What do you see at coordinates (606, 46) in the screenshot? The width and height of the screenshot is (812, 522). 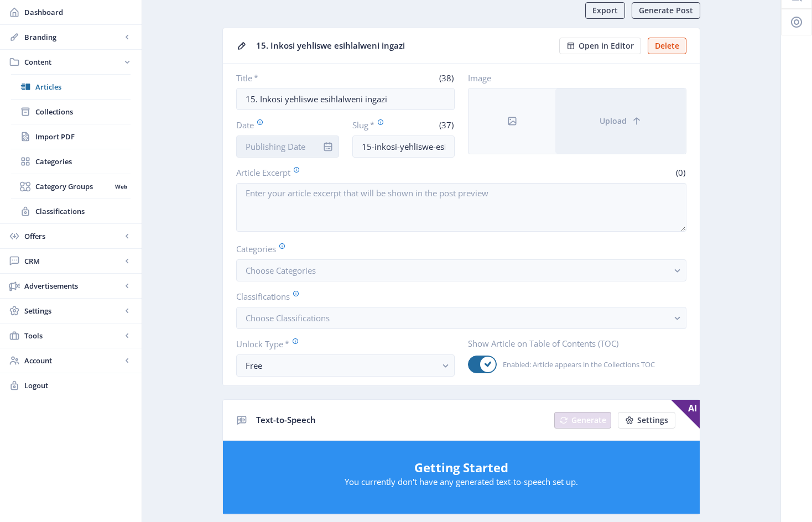 I see `span: Open in Editor` at bounding box center [606, 46].